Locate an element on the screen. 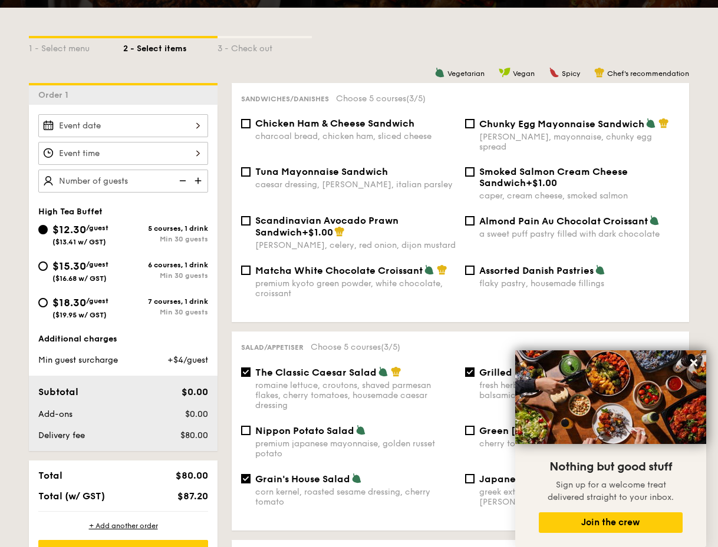 The image size is (718, 547). span: Sign up for a welcome treat delivered straight to your inbox. is located at coordinates (610, 491).